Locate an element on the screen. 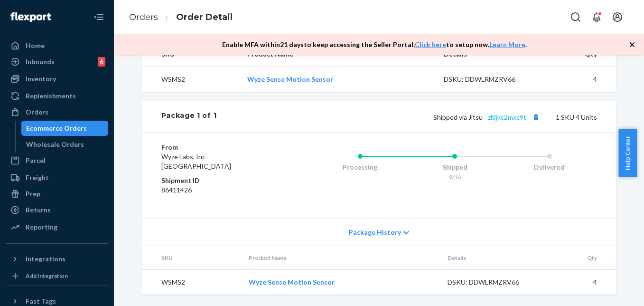  a: Order Detail is located at coordinates (204, 17).